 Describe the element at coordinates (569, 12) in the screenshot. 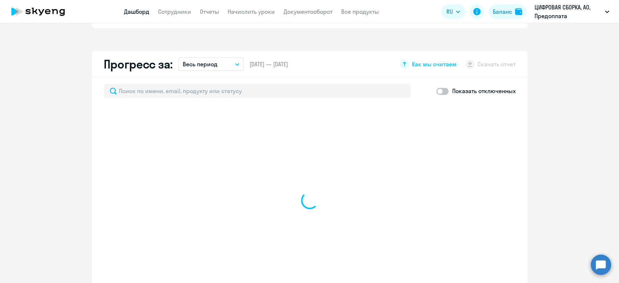

I see `p: ЦИФРОВАЯ СБОРКА, АО, Предоплата` at that location.